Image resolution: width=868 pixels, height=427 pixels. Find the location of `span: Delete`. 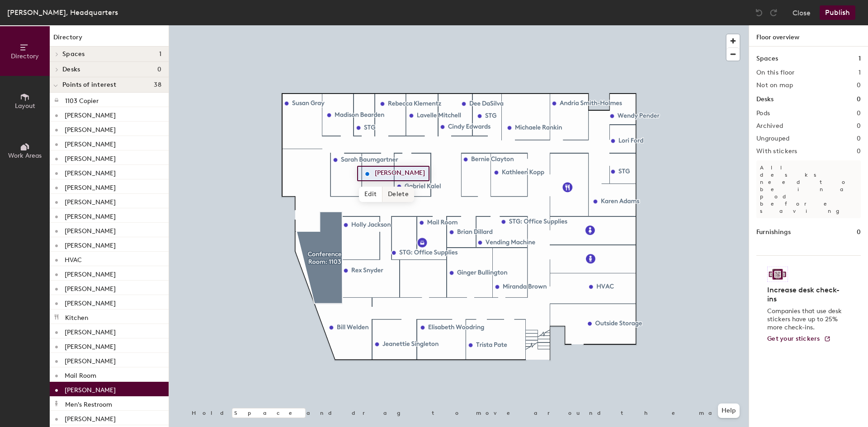

span: Delete is located at coordinates (398, 194).